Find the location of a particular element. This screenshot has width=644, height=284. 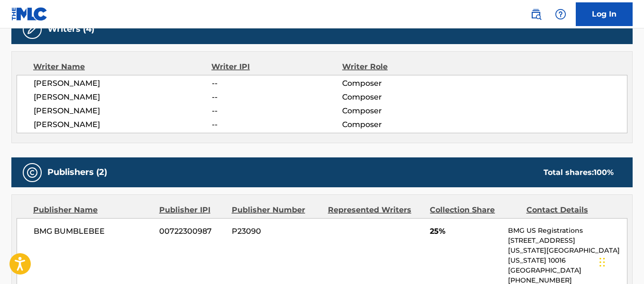

div: Publisher Number is located at coordinates (276, 210).